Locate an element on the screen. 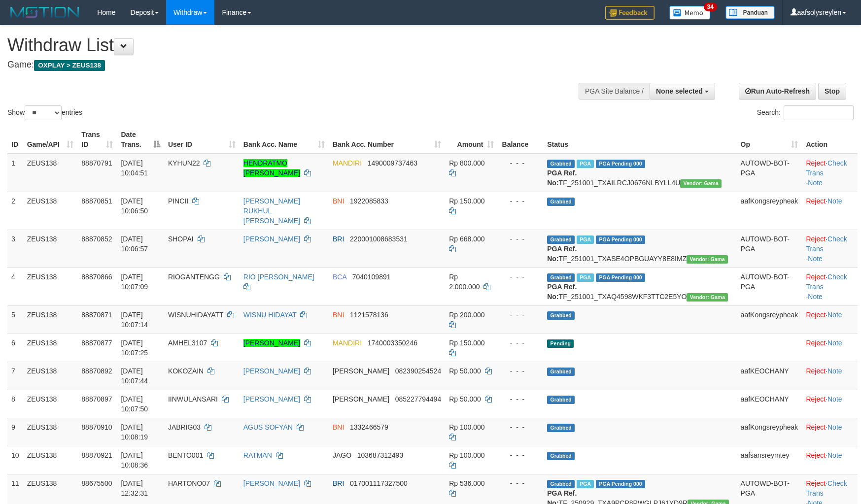  td: aafKongsreypheak is located at coordinates (769, 210).